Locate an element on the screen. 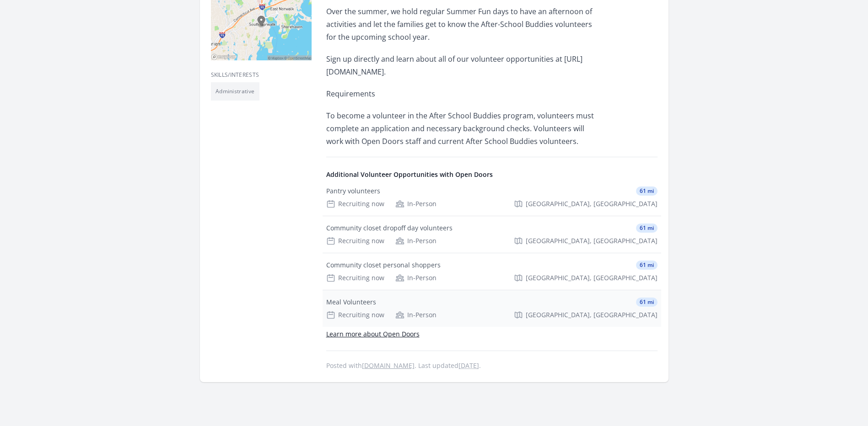  p: Requirements is located at coordinates (460, 94).